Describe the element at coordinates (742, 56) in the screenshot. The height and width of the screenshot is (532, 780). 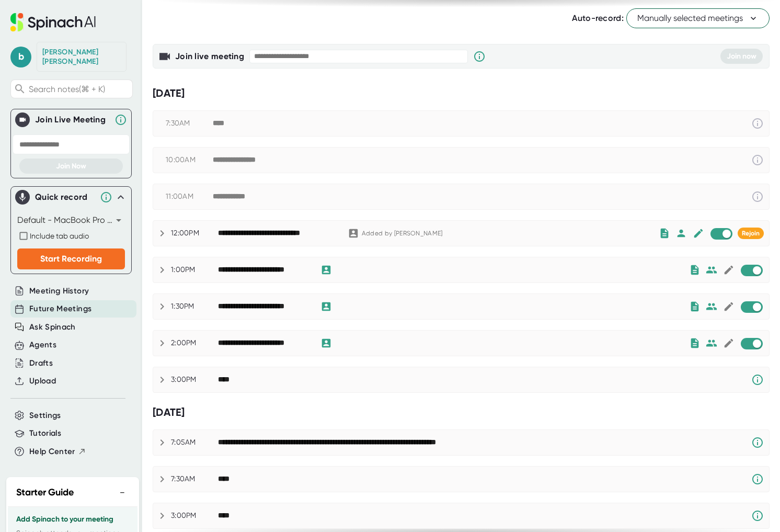
I see `button: Join now` at that location.